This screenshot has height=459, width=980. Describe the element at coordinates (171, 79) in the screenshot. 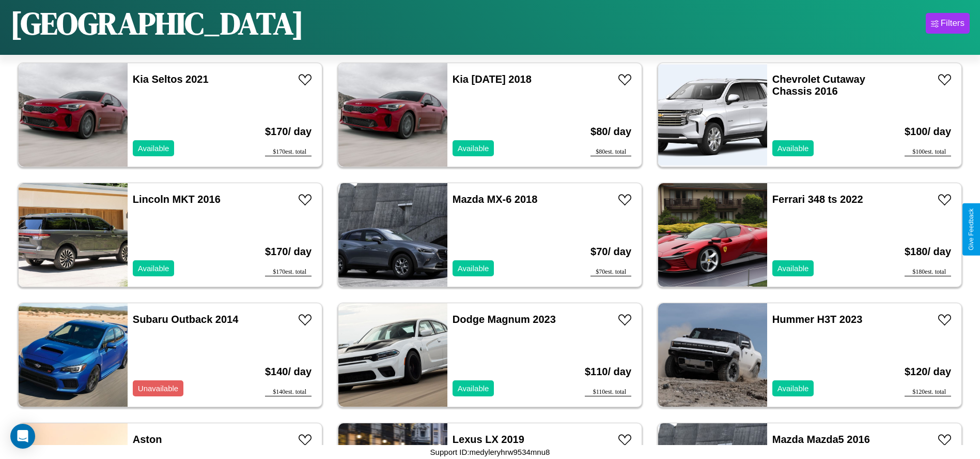

I see `a: Kia Seltos 2021` at that location.